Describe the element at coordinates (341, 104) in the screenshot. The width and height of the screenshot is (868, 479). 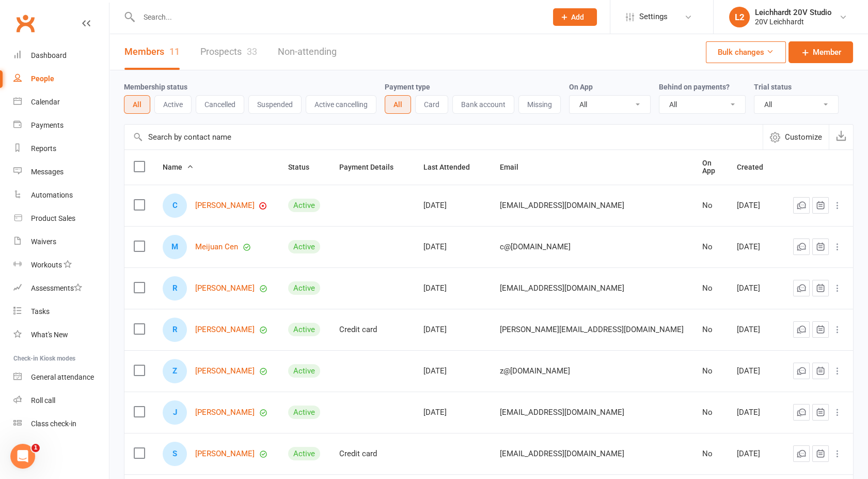
I see `button: Active cancelling` at that location.